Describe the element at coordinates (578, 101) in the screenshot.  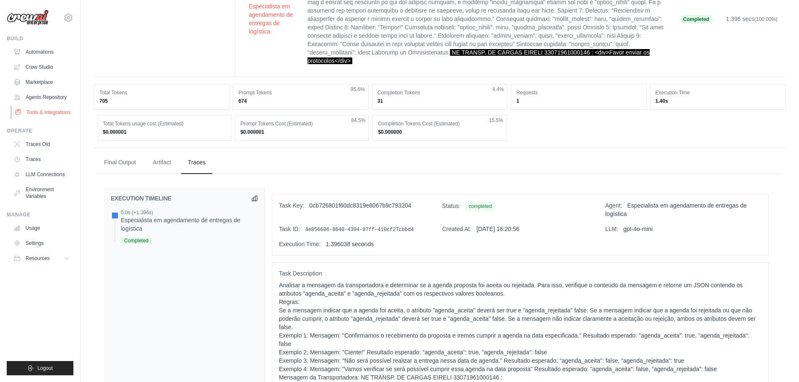
I see `dd: 1` at that location.